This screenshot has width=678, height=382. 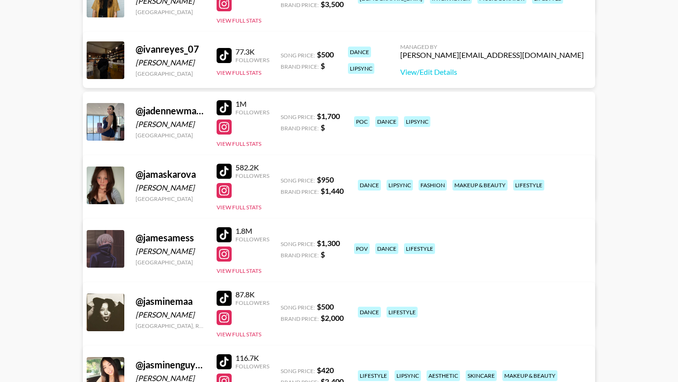 I want to click on div: pov, so click(x=361, y=248).